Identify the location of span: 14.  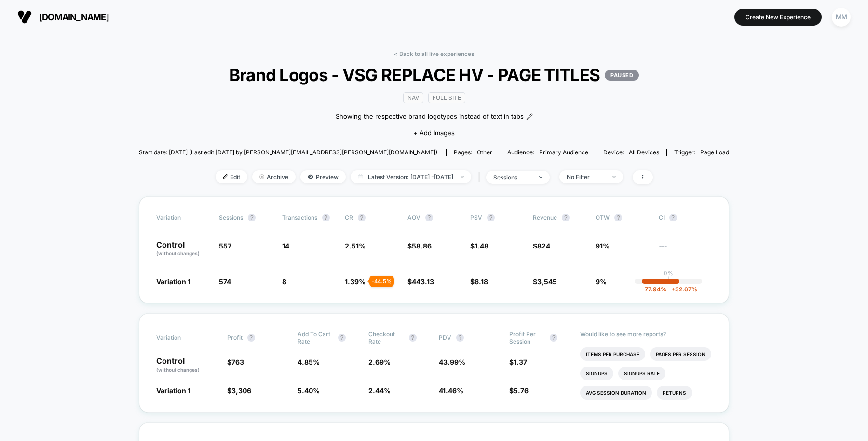
(285, 246).